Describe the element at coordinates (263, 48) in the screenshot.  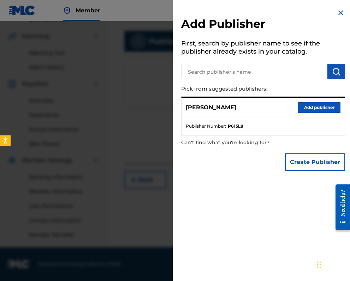
I see `h5: First, search by publisher name to see if the publisher already exists in your catalog.` at that location.